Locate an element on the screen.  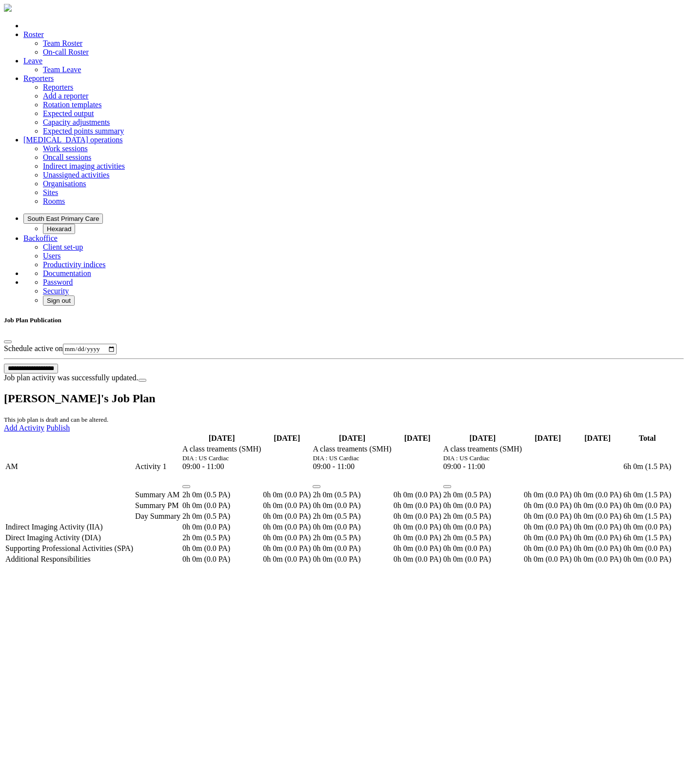
a: Add Activity is located at coordinates (24, 428).